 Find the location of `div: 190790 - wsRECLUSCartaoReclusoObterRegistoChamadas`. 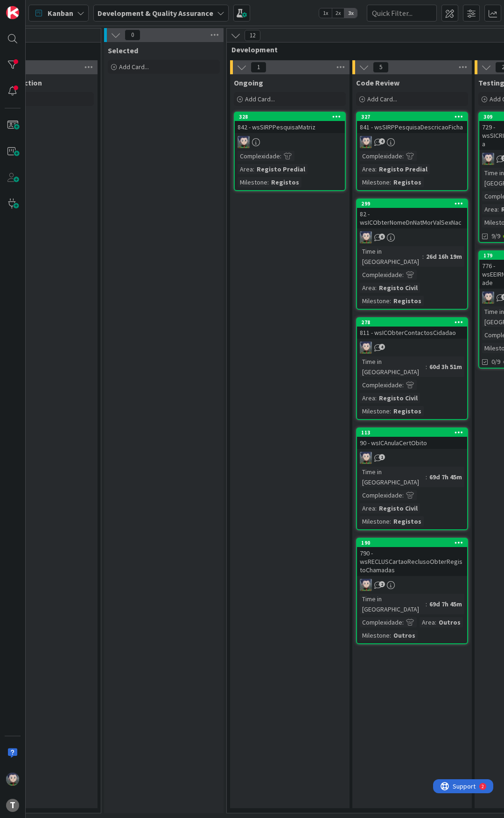

div: 190790 - wsRECLUSCartaoReclusoObterRegistoChamadas is located at coordinates (412, 558).